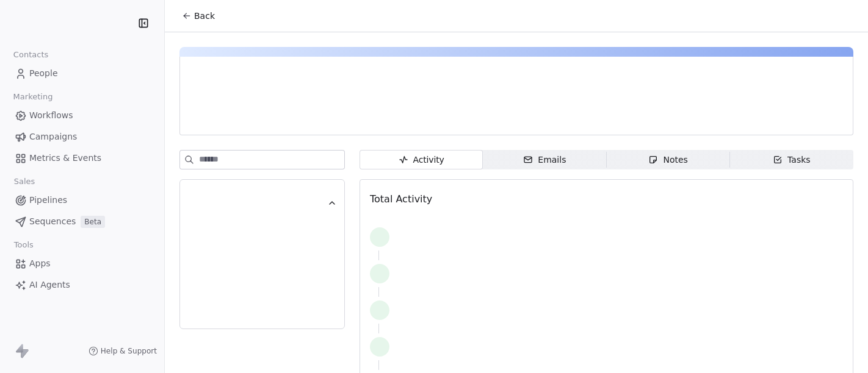 This screenshot has width=868, height=373. Describe the element at coordinates (23, 245) in the screenshot. I see `span: Tools` at that location.